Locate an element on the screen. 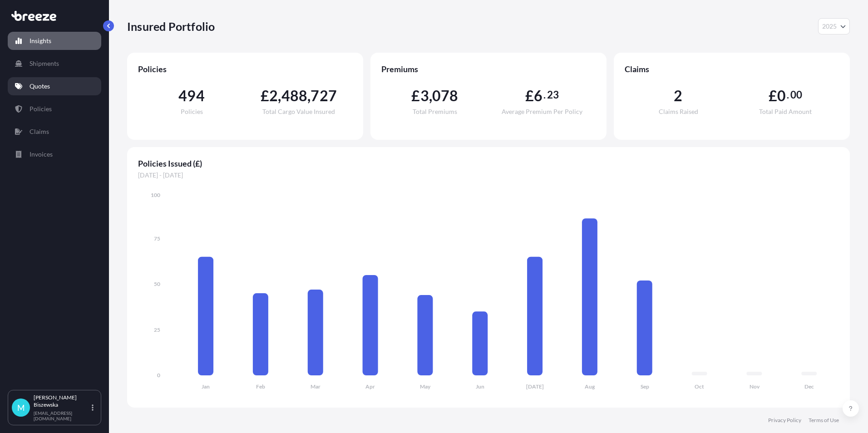 This screenshot has width=868, height=433. a: Privacy Policy is located at coordinates (785, 421).